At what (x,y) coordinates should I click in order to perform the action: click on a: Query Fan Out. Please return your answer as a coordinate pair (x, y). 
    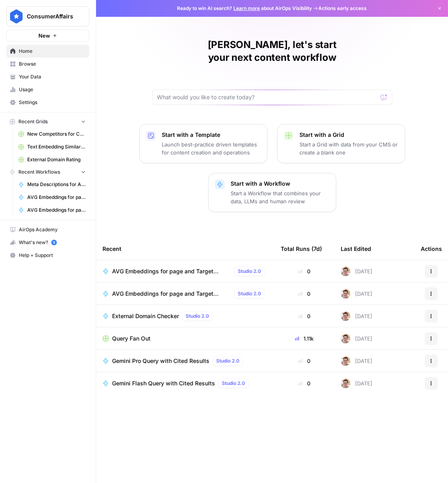
    Looking at the image, I should click on (185, 339).